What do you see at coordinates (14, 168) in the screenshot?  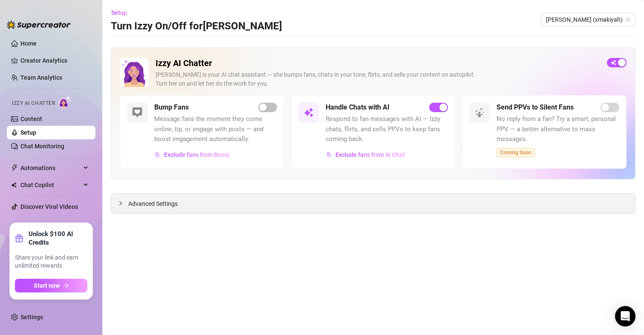 I see `span: thunderbolt` at bounding box center [14, 168].